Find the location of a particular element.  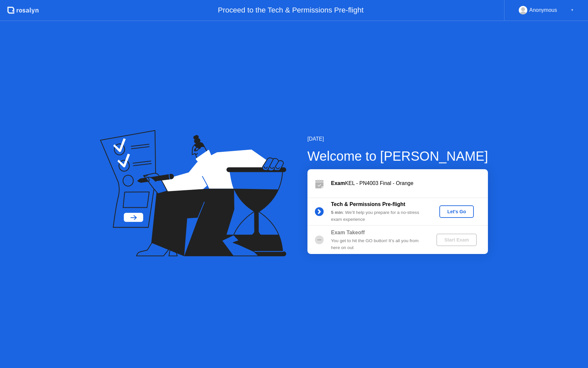

b: Tech & Permissions Pre-flight is located at coordinates (368, 204).